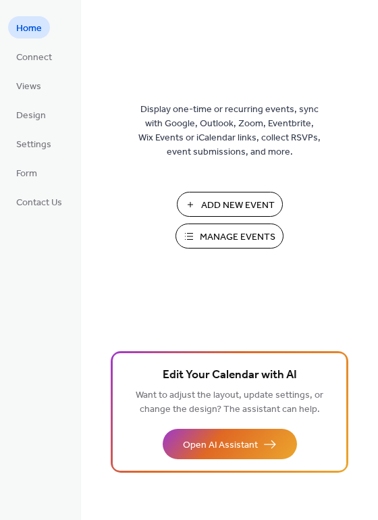 The image size is (378, 520). Describe the element at coordinates (34, 144) in the screenshot. I see `span: Settings` at that location.